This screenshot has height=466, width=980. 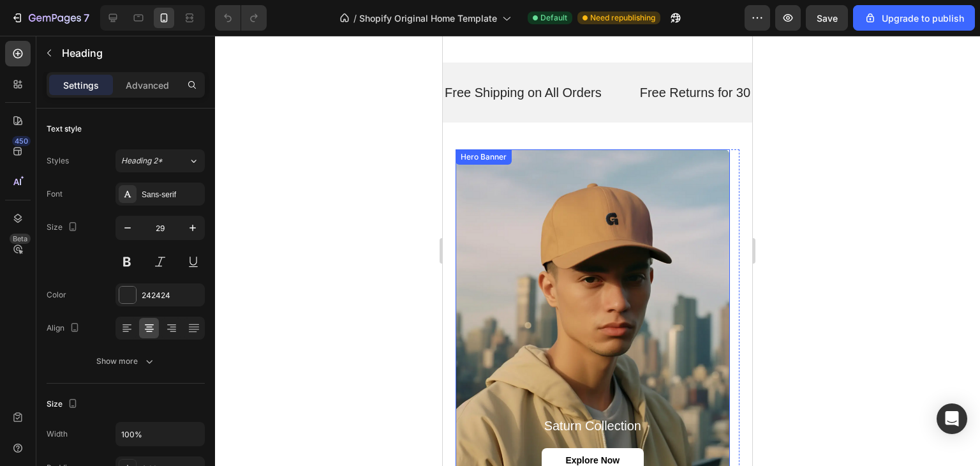 What do you see at coordinates (150, 289) in the screenshot?
I see `div: Background Image` at bounding box center [150, 289].